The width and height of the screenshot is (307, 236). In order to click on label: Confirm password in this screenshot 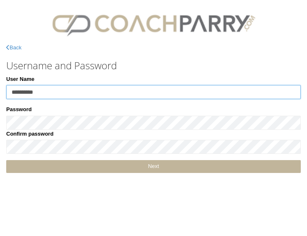, I will do `click(30, 134)`.